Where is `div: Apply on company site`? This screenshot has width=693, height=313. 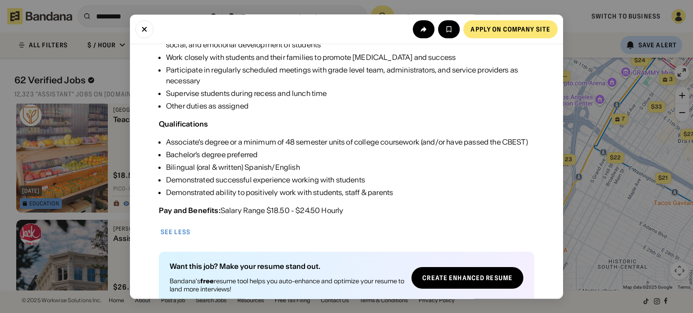 div: Apply on company site is located at coordinates (510, 29).